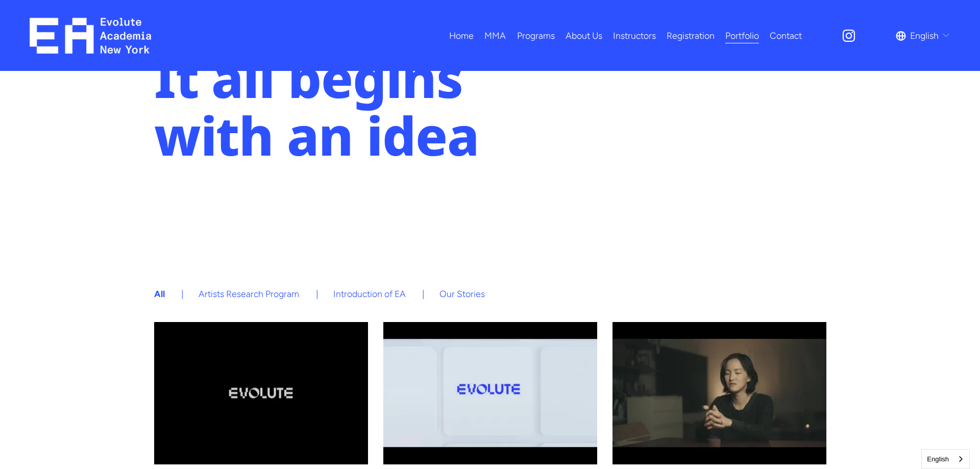 Image resolution: width=980 pixels, height=469 pixels. What do you see at coordinates (634, 35) in the screenshot?
I see `a: Instructors` at bounding box center [634, 35].